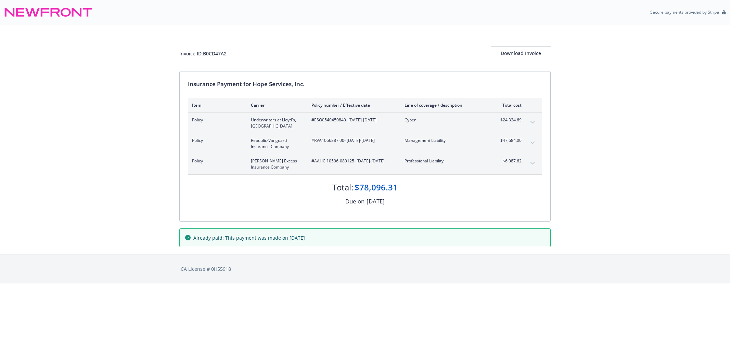 The width and height of the screenshot is (730, 359). What do you see at coordinates (365, 269) in the screenshot?
I see `div: CA License # 0H55918` at bounding box center [365, 269].